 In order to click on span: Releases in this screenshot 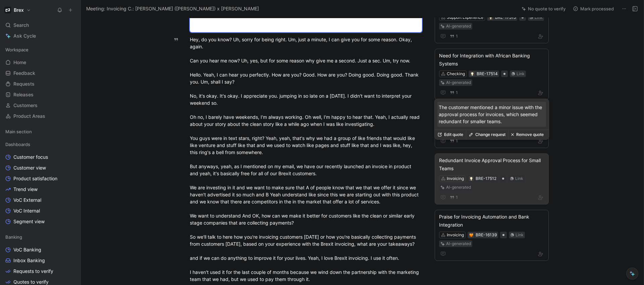, I will do `click(23, 95)`.